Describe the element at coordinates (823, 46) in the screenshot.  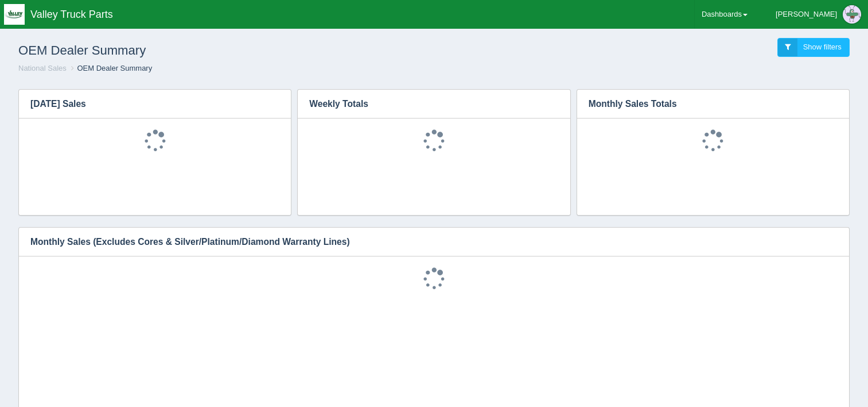
I see `span: Show filters` at that location.